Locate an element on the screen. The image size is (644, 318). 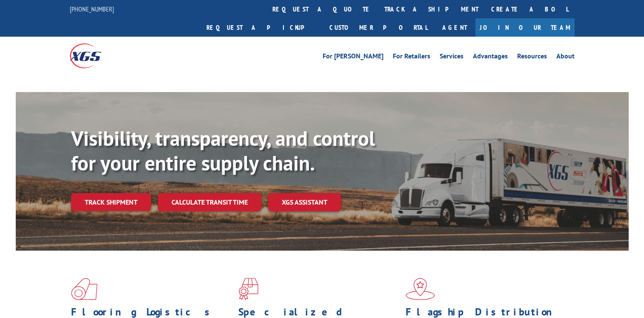
a: XGS ASSISTANT is located at coordinates (304, 202).